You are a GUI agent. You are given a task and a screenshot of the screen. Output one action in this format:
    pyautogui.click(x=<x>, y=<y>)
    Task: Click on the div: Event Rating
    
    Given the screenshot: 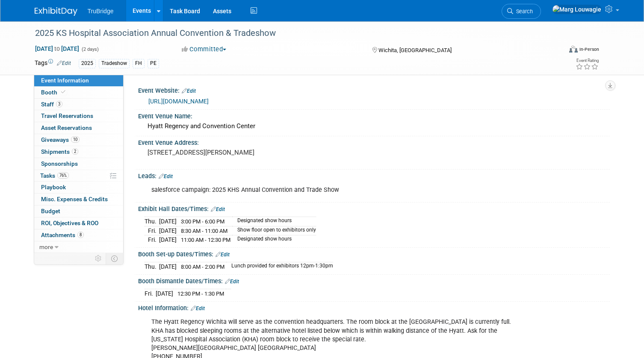 What is the action you would take?
    pyautogui.click(x=587, y=61)
    